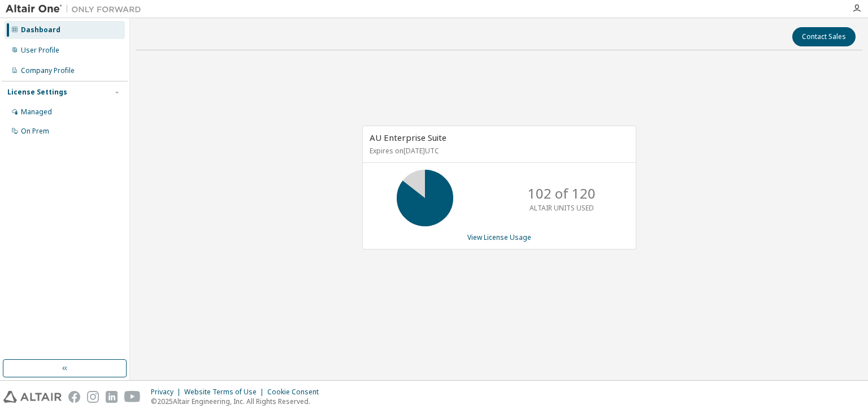  Describe the element at coordinates (48, 71) in the screenshot. I see `div: Company Profile` at that location.